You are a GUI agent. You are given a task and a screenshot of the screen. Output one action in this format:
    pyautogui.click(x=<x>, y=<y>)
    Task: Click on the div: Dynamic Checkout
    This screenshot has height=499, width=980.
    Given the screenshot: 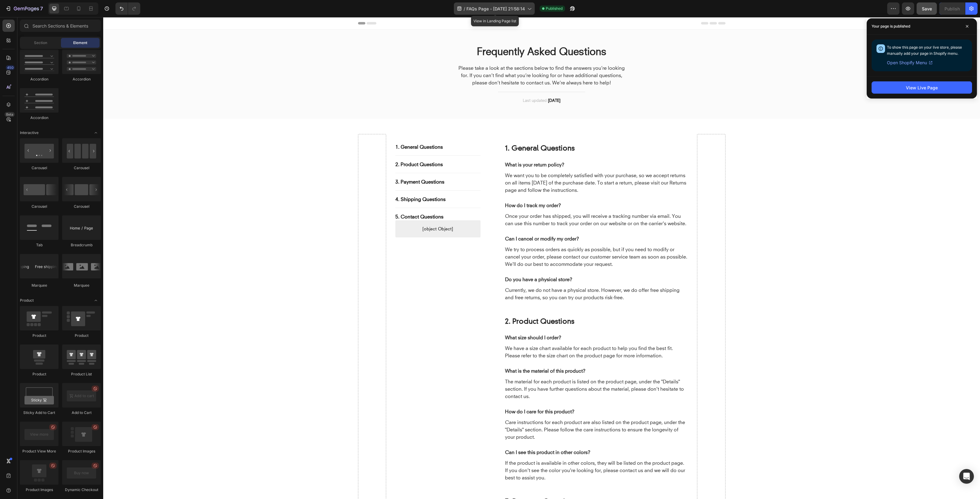 What is the action you would take?
    pyautogui.click(x=81, y=490)
    